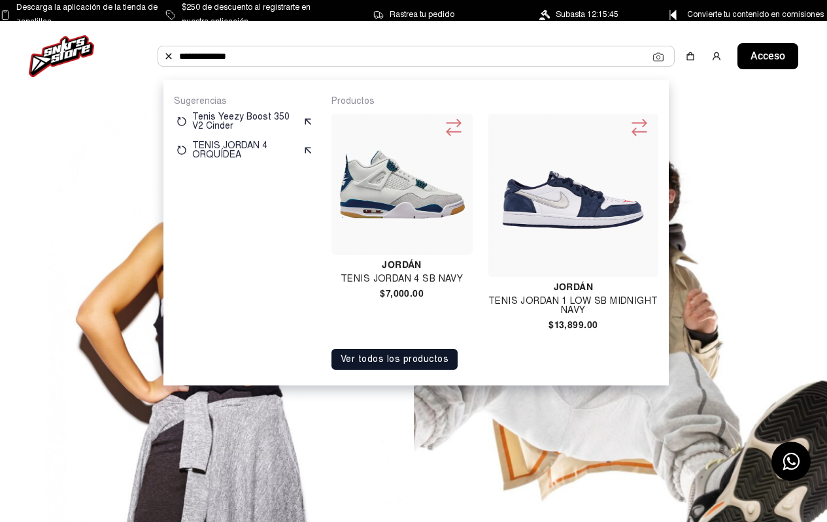  What do you see at coordinates (230, 150) in the screenshot?
I see `font: TENIS JORDAN 4 ORQUÍDEA` at bounding box center [230, 150].